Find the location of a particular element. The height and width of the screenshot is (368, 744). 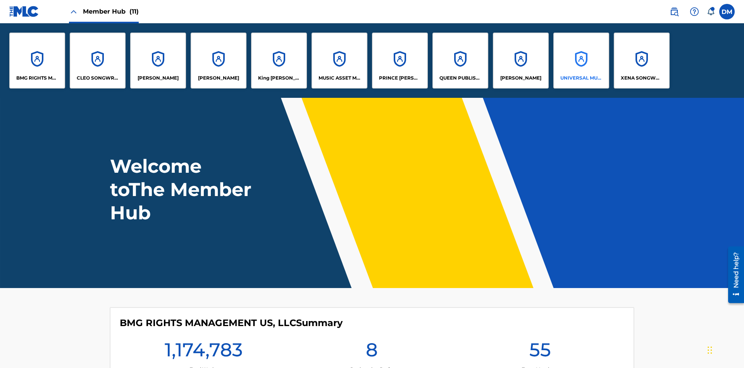

a: AccountsXENA SONGWRITER is located at coordinates (642, 60).